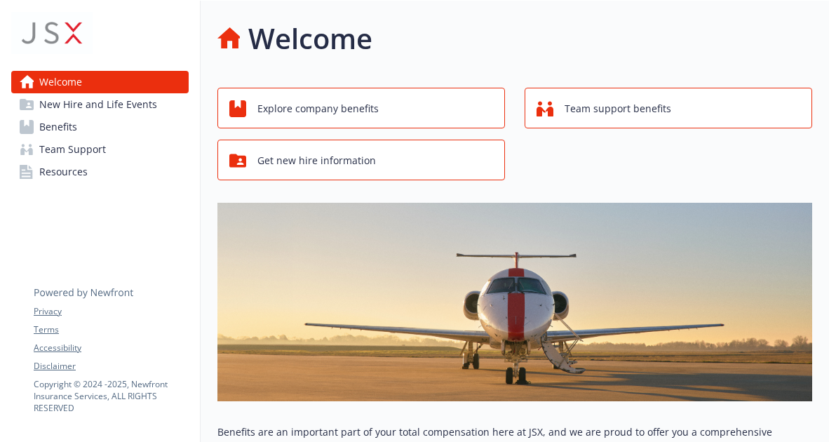 The width and height of the screenshot is (829, 442). What do you see at coordinates (111, 348) in the screenshot?
I see `a: Accessibility` at bounding box center [111, 348].